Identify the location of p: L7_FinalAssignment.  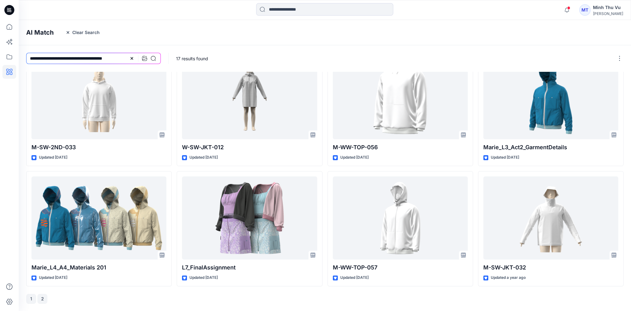
(249, 267).